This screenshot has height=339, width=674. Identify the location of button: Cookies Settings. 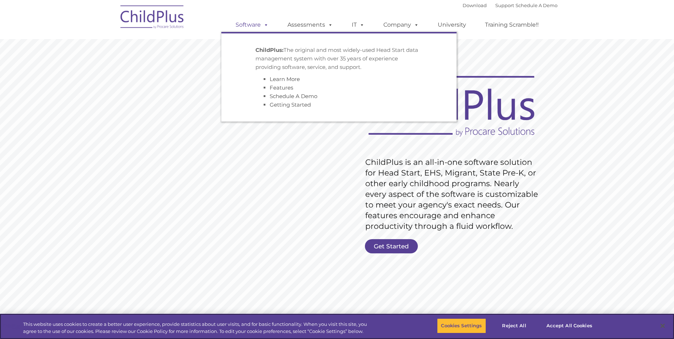
(461, 326).